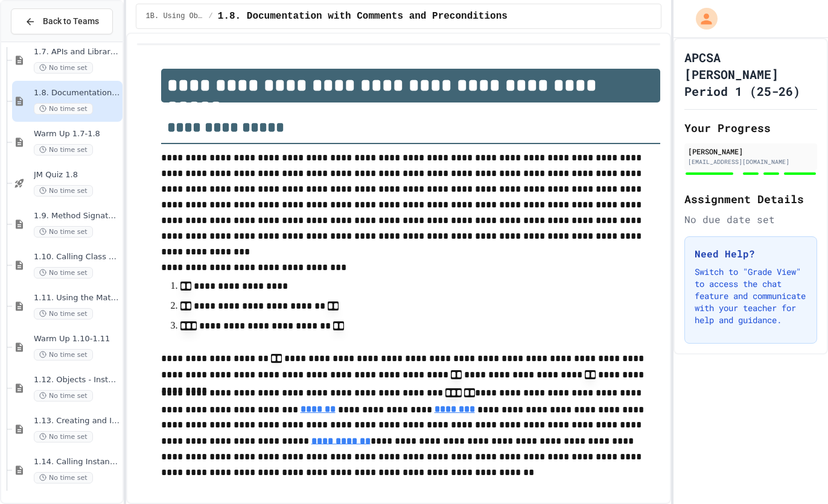  I want to click on span: 1.14. Calling Instance Methods, so click(76, 462).